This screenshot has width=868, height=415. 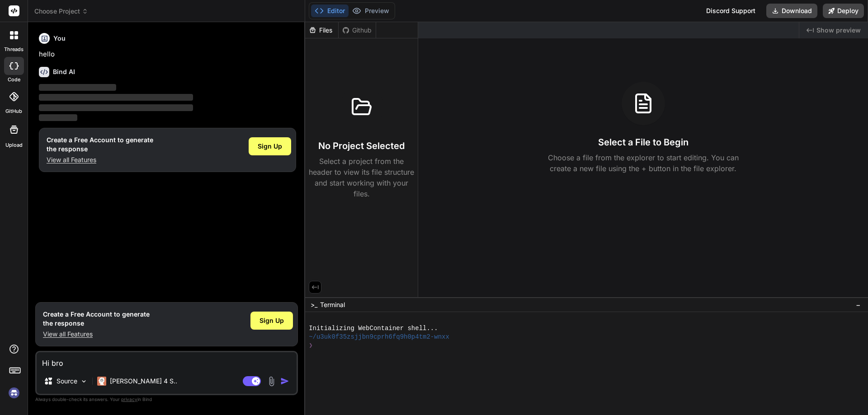 What do you see at coordinates (167, 360) in the screenshot?
I see `textarea: Hi bro` at bounding box center [167, 360].